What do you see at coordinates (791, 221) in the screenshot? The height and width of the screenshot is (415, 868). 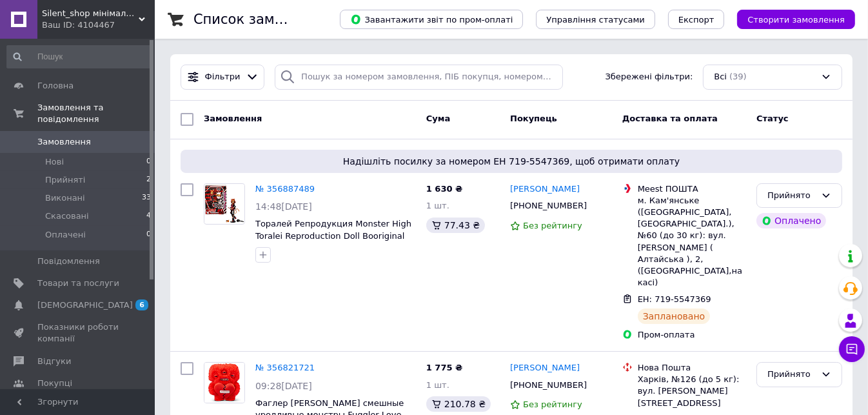 I see `div: Оплачено` at bounding box center [791, 221].